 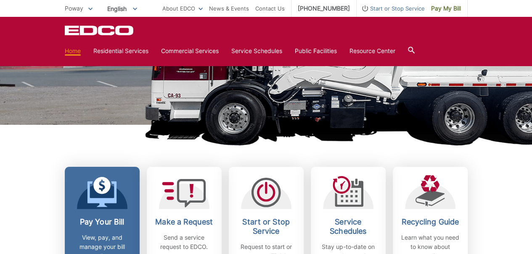 I want to click on h2: Make a Request, so click(x=184, y=222).